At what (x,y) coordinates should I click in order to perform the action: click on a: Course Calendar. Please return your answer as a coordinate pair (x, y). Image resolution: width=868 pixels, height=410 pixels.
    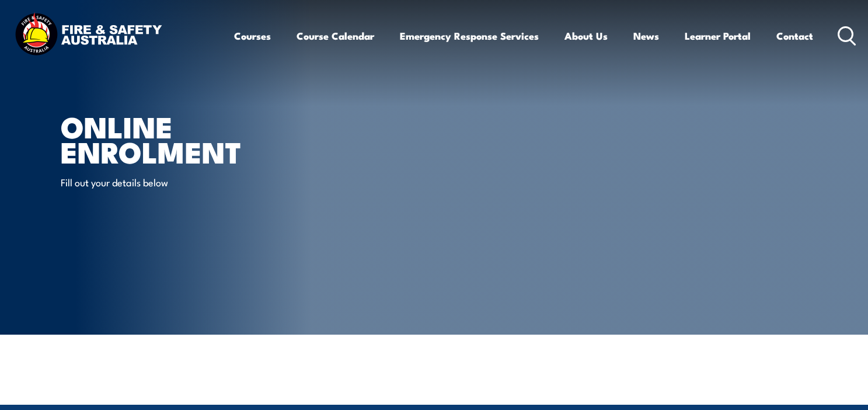
    Looking at the image, I should click on (335, 36).